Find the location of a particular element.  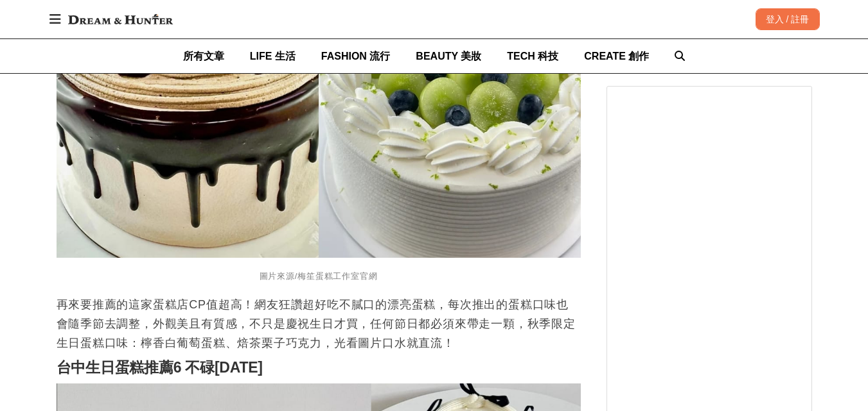

div: 登入 / 註冊 is located at coordinates (787, 19).